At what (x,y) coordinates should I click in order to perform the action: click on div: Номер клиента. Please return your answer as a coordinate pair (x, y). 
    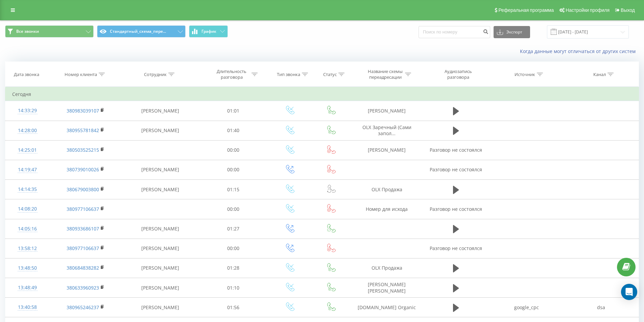
    Looking at the image, I should click on (81, 74).